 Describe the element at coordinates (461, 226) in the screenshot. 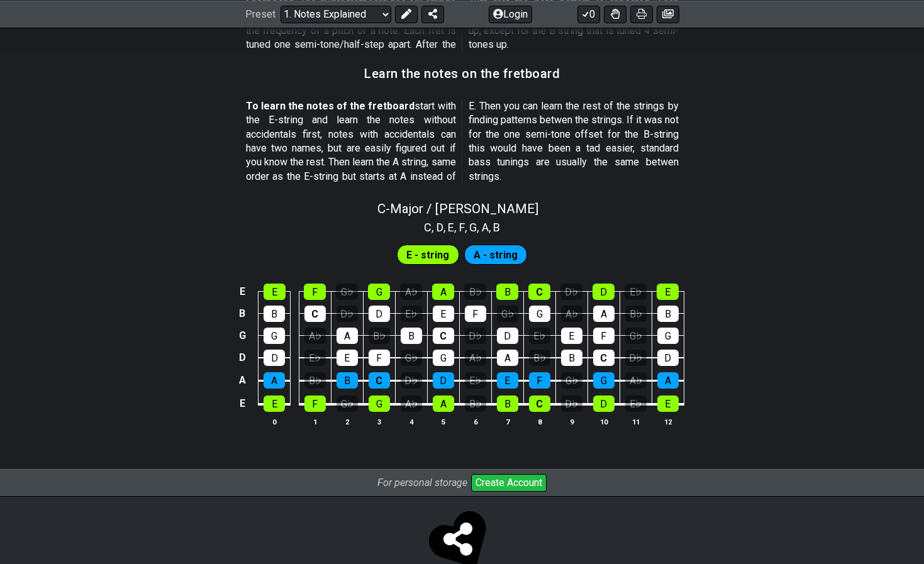

I see `section: Scale pitch classes` at that location.